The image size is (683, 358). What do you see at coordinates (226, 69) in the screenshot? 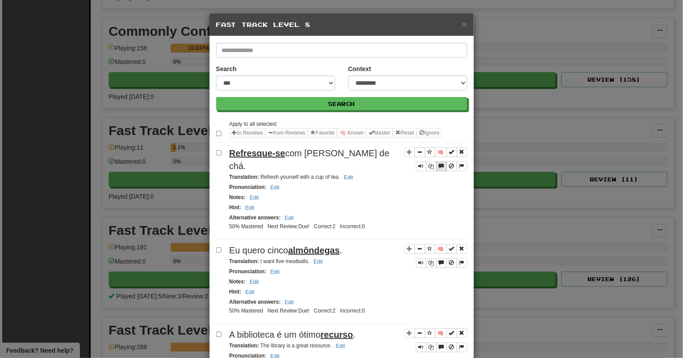
I see `label: Search` at bounding box center [226, 69].